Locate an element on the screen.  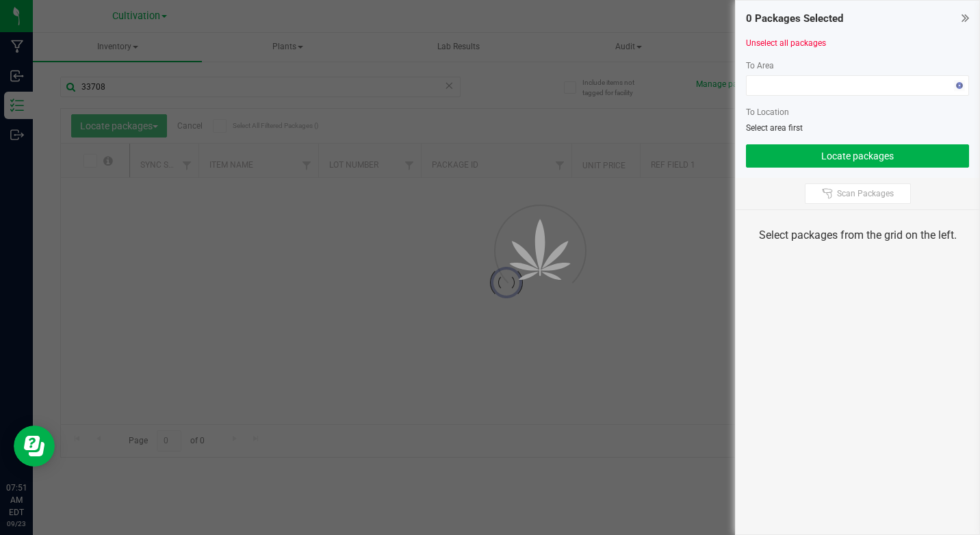
span: To Location is located at coordinates (767, 112).